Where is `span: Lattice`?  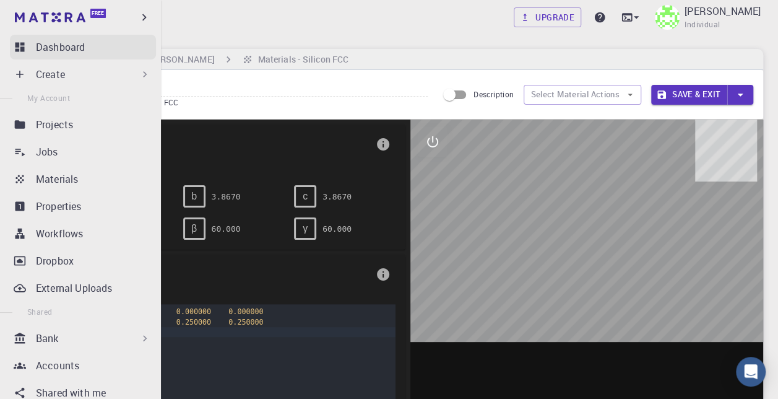
span: Lattice is located at coordinates (221, 144).